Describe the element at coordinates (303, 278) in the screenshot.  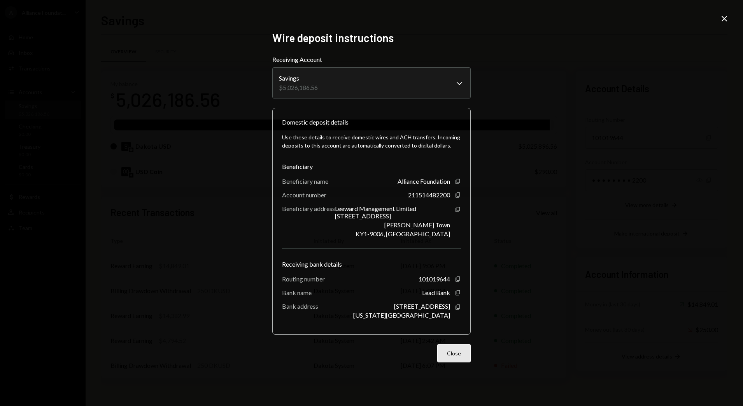
I see `div: Routing number` at that location.